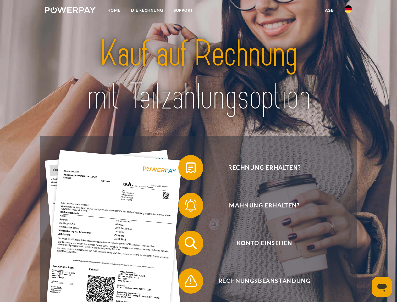 The height and width of the screenshot is (302, 397). I want to click on span: Mahnung erhalten?, so click(264, 205).